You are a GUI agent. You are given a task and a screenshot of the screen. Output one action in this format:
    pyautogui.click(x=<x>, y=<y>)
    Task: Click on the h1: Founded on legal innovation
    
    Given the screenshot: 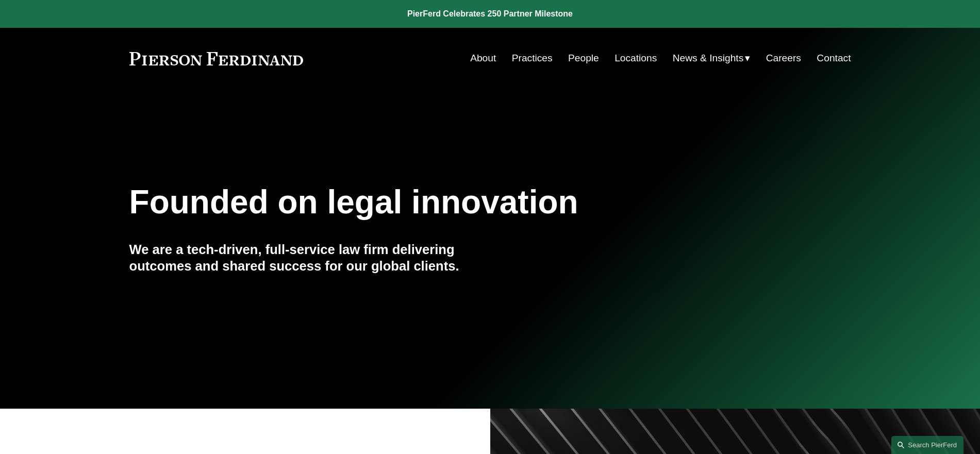 What is the action you would take?
    pyautogui.click(x=430, y=203)
    